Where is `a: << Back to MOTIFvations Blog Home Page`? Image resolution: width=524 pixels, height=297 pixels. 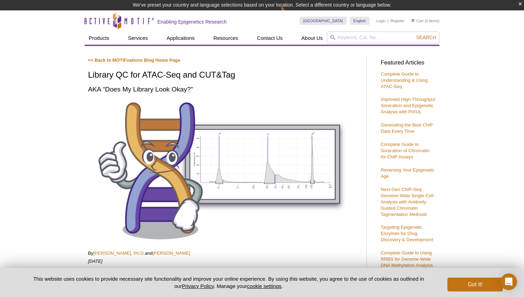
a: << Back to MOTIFvations Blog Home Page is located at coordinates (134, 60).